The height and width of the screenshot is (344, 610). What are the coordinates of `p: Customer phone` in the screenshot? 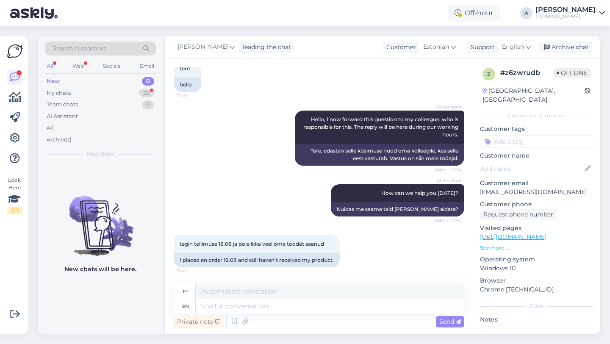 It's located at (536, 204).